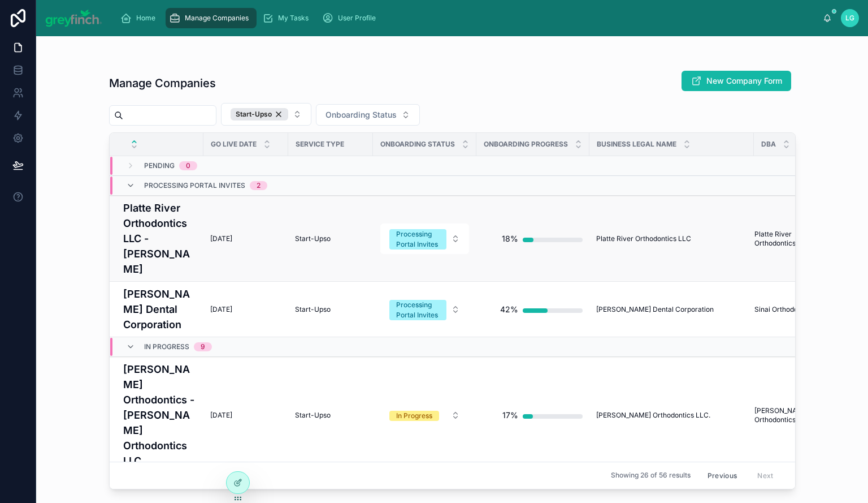  What do you see at coordinates (510, 239) in the screenshot?
I see `div: 18%` at bounding box center [510, 239].